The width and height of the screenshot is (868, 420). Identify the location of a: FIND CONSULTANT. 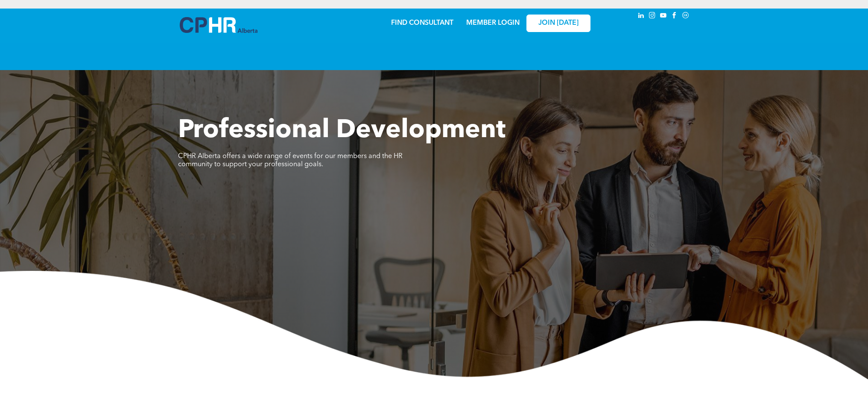
(422, 23).